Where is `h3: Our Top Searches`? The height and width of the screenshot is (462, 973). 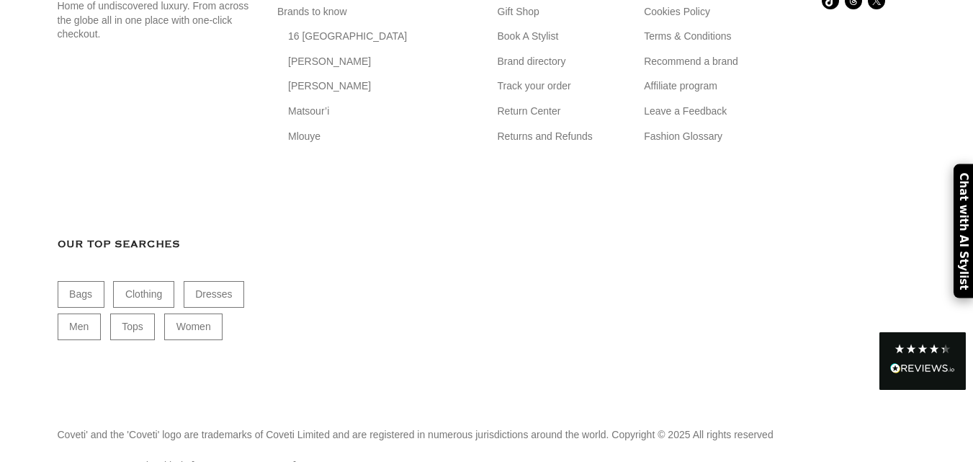
h3: Our Top Searches is located at coordinates (157, 244).